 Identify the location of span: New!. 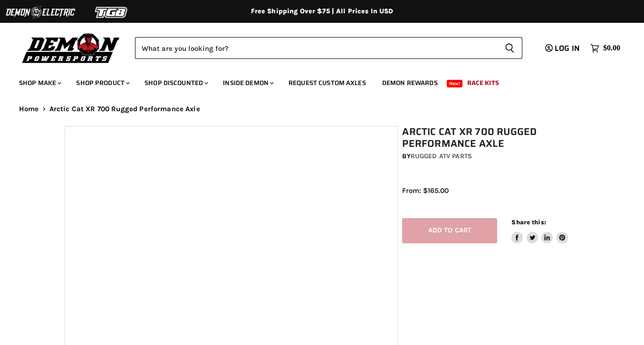
(455, 83).